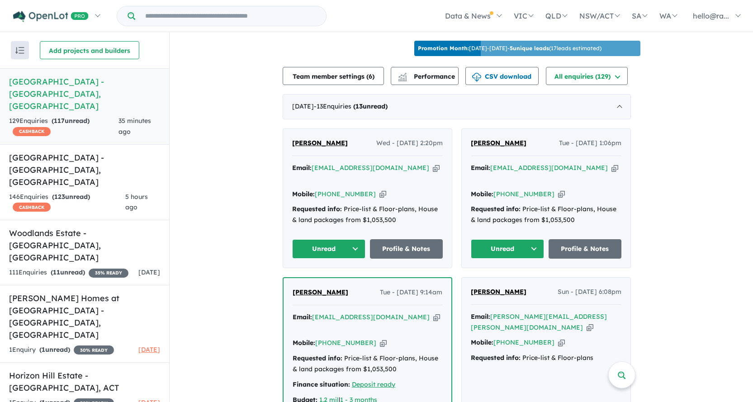 Image resolution: width=753 pixels, height=402 pixels. What do you see at coordinates (443, 48) in the screenshot?
I see `b: Promotion Month:` at bounding box center [443, 48].